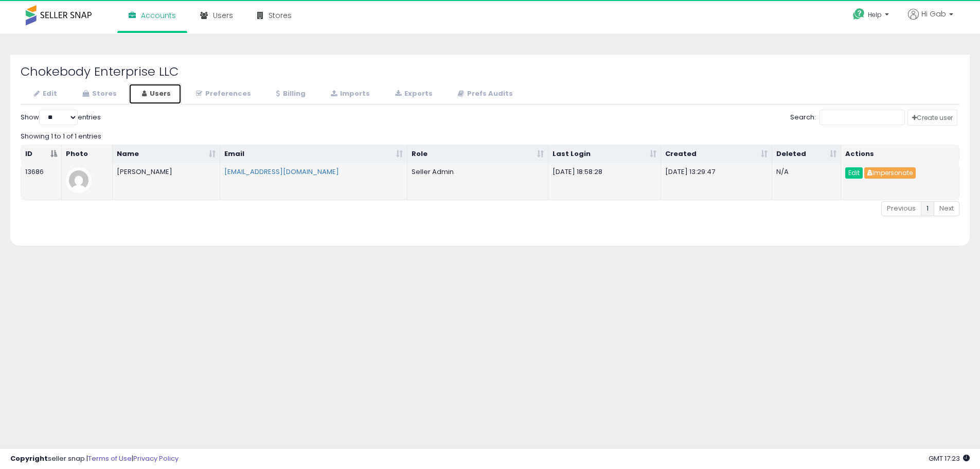 Image resolution: width=980 pixels, height=469 pixels. What do you see at coordinates (899, 155) in the screenshot?
I see `th: Actions` at bounding box center [899, 155].